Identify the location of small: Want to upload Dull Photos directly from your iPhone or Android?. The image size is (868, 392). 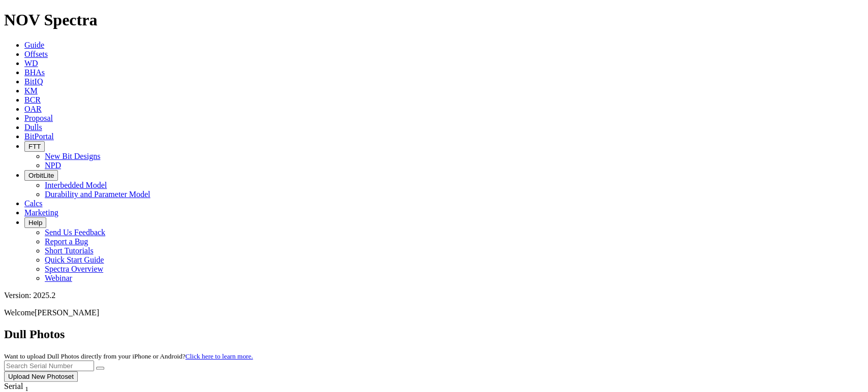
(128, 356).